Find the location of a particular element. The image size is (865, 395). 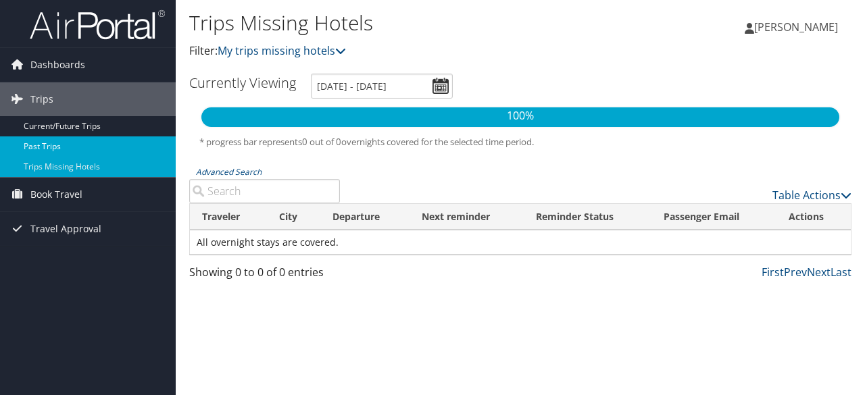

p: 100% is located at coordinates (520, 116).